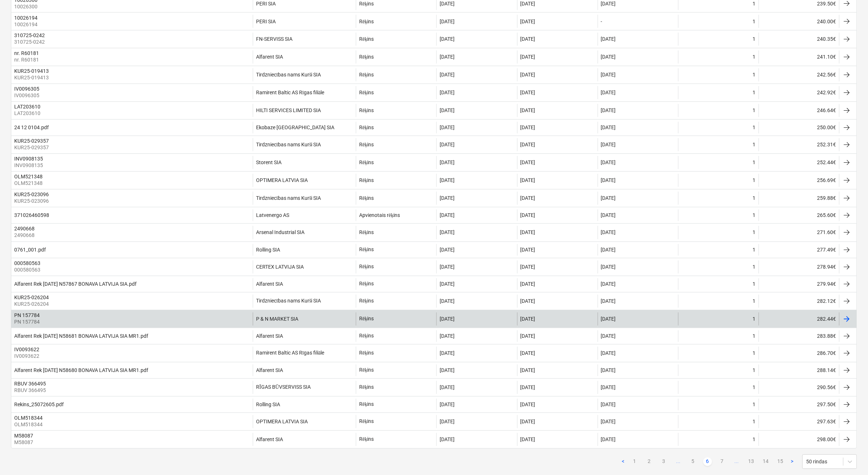  I want to click on div: PERI SIA, so click(266, 4).